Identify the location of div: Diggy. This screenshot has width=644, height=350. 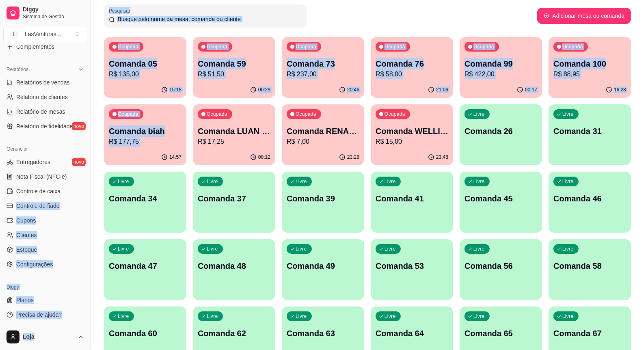
(45, 287).